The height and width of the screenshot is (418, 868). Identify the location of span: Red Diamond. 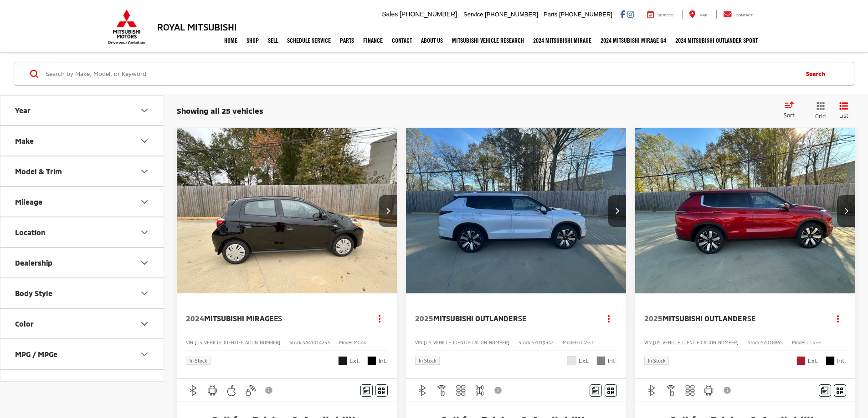
(801, 361).